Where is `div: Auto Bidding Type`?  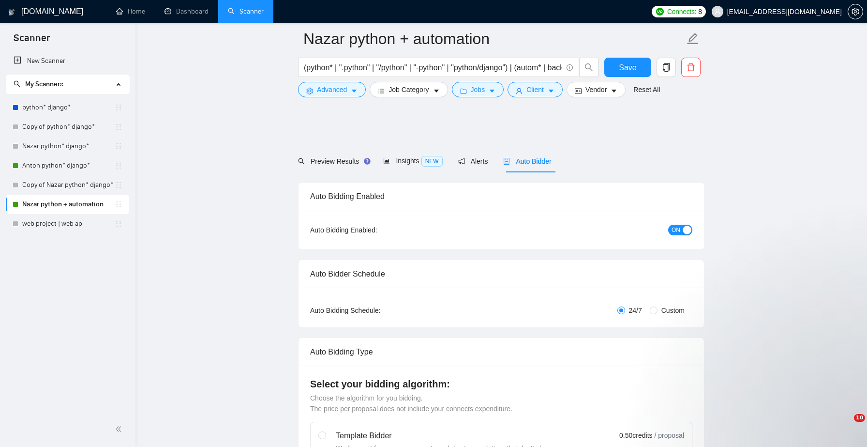 div: Auto Bidding Type is located at coordinates (501, 351).